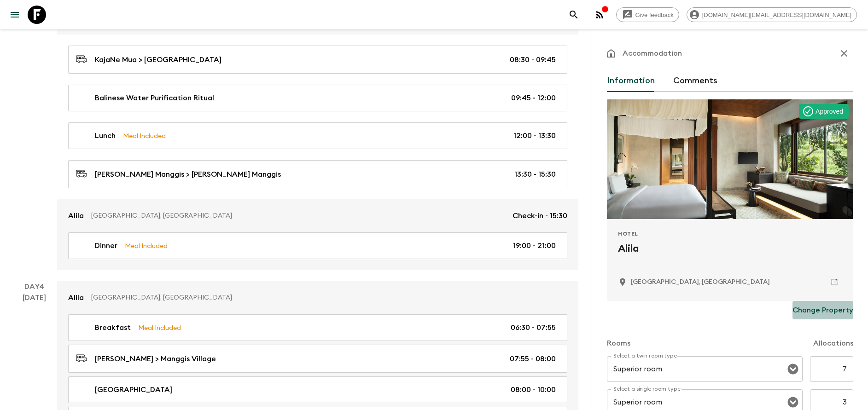  I want to click on p: 08:30 - 09:45, so click(533, 60).